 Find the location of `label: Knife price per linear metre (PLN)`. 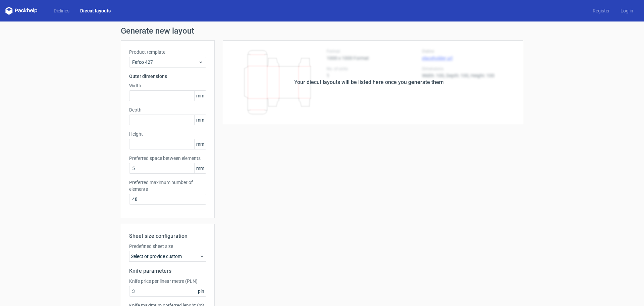

label: Knife price per linear metre (PLN) is located at coordinates (168, 281).